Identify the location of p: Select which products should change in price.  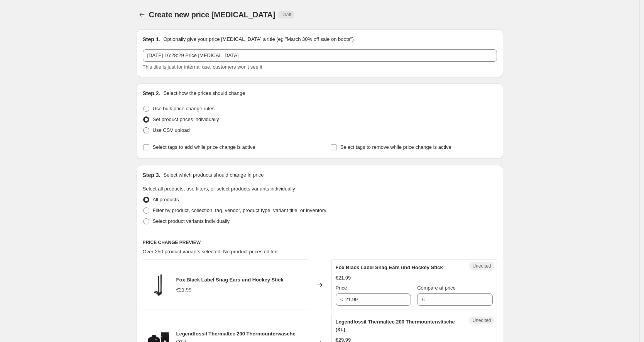
(213, 175).